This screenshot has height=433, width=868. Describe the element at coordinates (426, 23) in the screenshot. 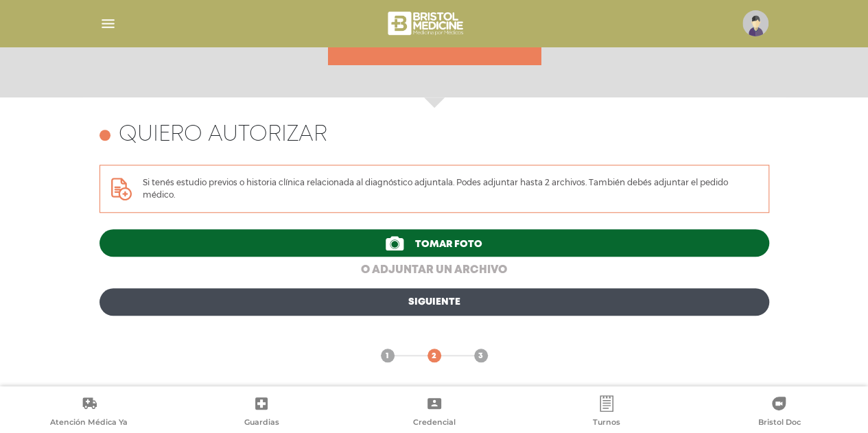

I see `img: bristol-medicine-blanco.png` at that location.